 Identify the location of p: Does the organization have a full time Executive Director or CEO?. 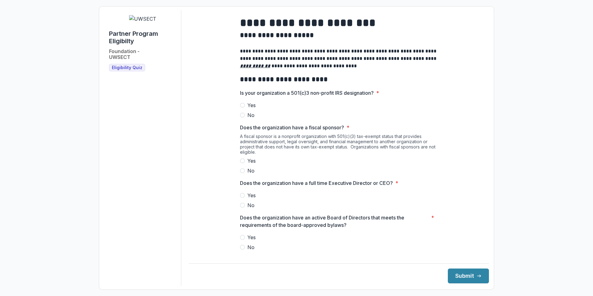
(316, 183).